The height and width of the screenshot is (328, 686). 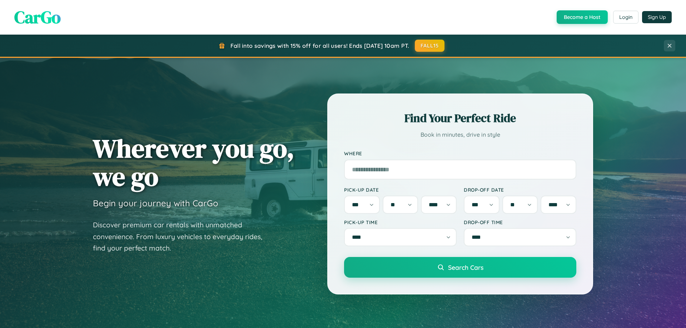 What do you see at coordinates (465, 268) in the screenshot?
I see `span: Search Cars` at bounding box center [465, 268].